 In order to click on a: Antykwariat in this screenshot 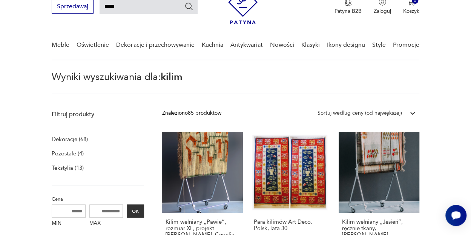, I will do `click(246, 45)`.